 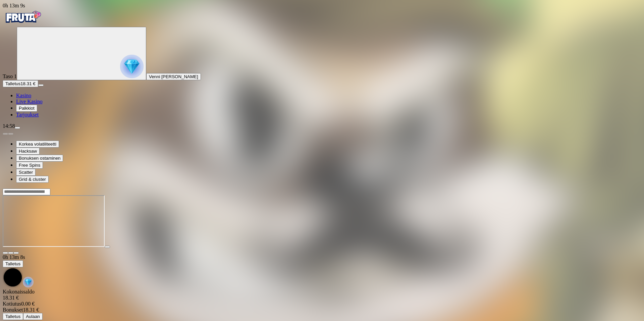 I want to click on button: reward iconPalkkiot, so click(x=27, y=108).